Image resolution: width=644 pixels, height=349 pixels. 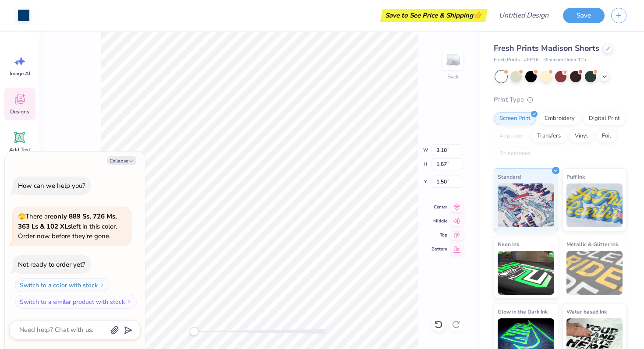 What do you see at coordinates (68, 226) in the screenshot?
I see `span: There are left in this color. Order now before they're gone.` at bounding box center [68, 226].